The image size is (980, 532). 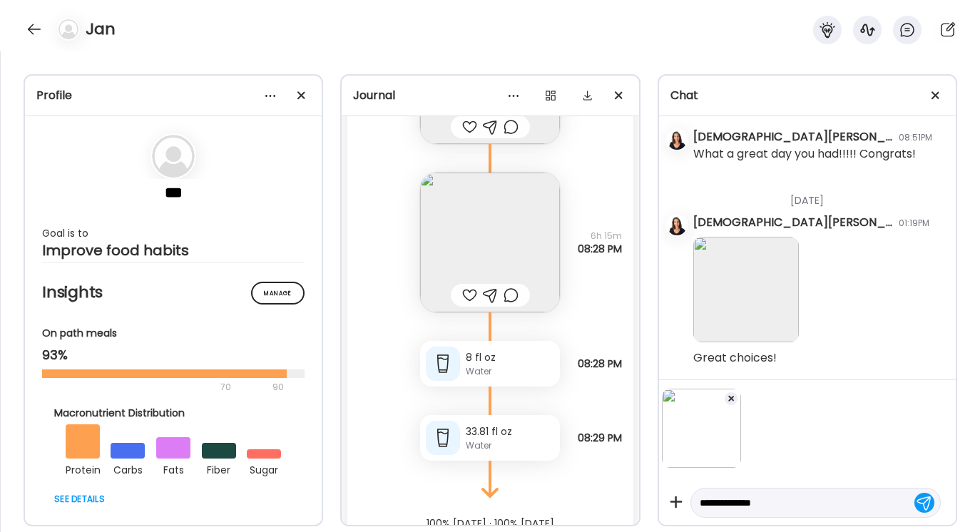 I want to click on span: 6h 15m, so click(x=600, y=236).